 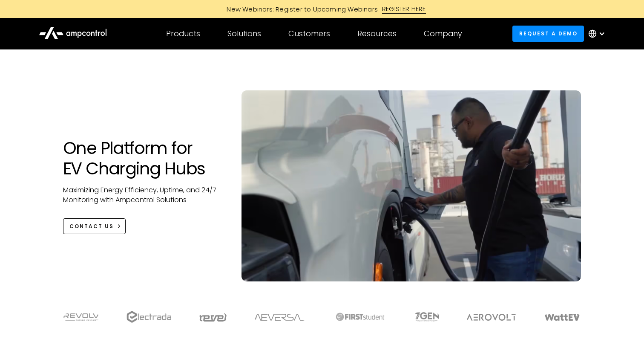 What do you see at coordinates (377, 34) in the screenshot?
I see `div: Resources` at bounding box center [377, 34].